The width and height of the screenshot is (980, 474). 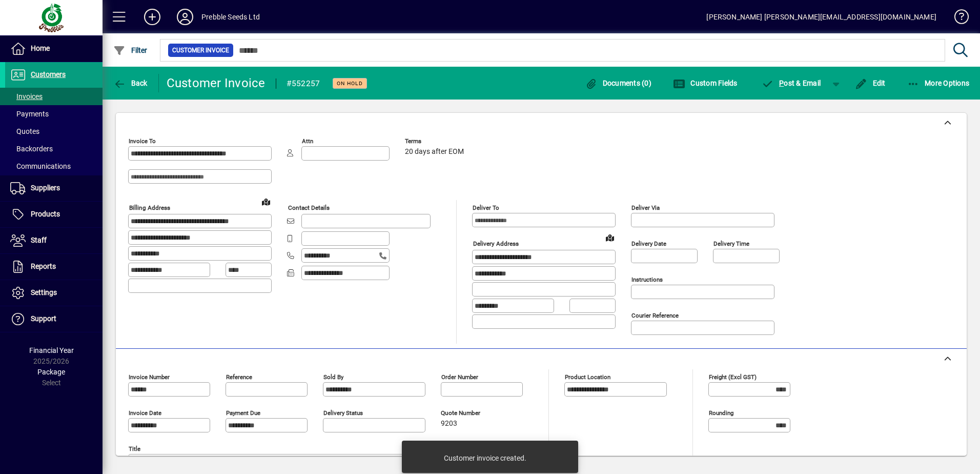 I want to click on button: Back, so click(x=130, y=83).